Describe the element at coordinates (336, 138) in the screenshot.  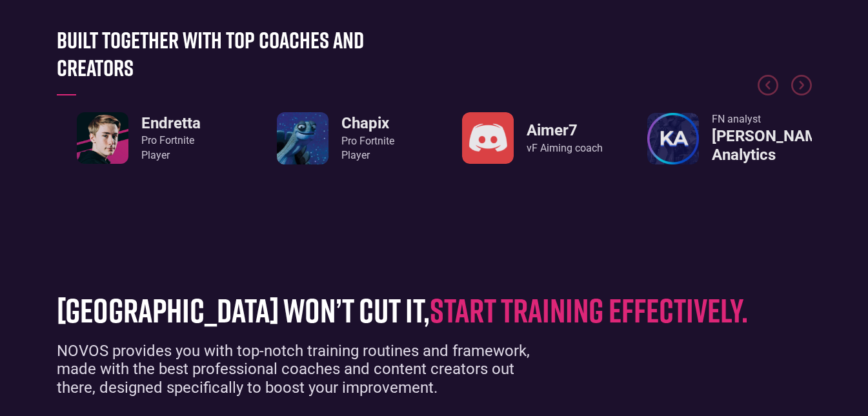
I see `a: ChapixPro FortnitePlayer` at that location.